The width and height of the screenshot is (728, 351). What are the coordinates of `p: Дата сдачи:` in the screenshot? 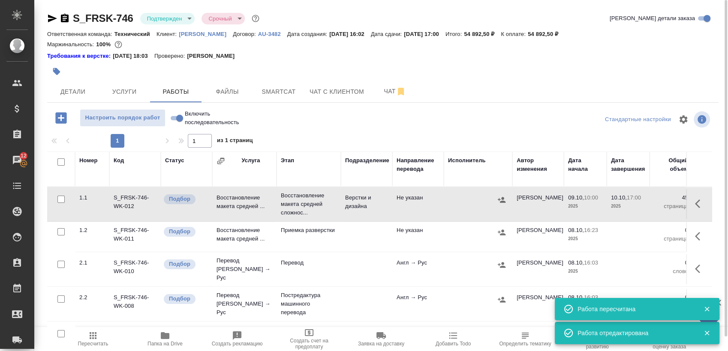 It's located at (387, 34).